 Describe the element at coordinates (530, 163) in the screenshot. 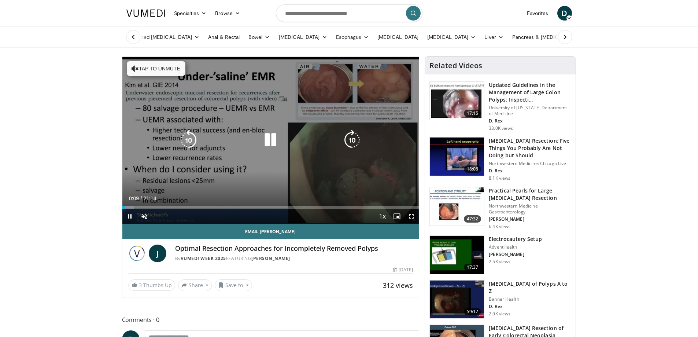

I see `p: Northwestern Medicine: Chicago Live` at that location.